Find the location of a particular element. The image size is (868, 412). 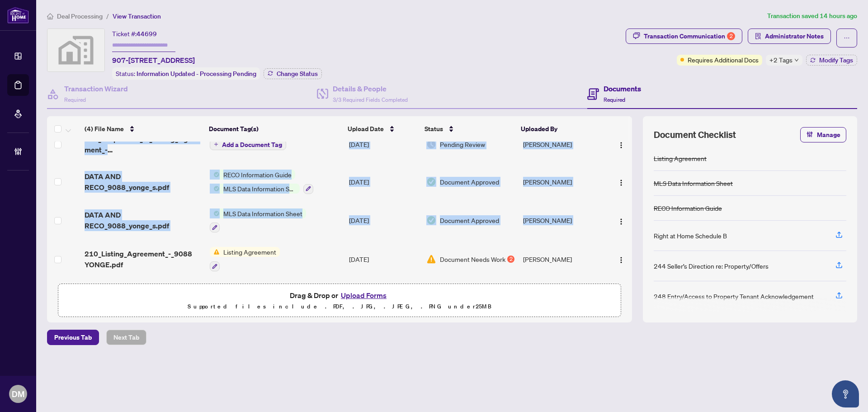

span: Document Needs Work is located at coordinates (472, 259).